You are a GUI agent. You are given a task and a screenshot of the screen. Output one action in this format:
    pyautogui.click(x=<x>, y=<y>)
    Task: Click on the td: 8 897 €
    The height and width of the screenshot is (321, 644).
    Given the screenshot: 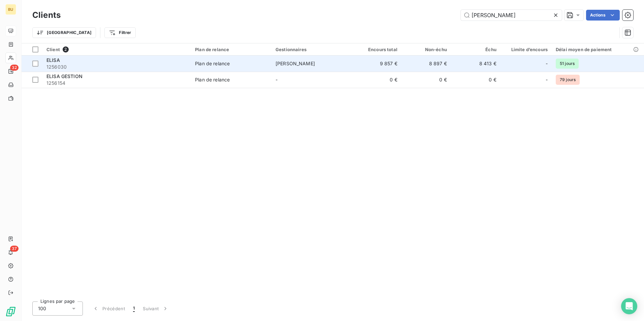 What is the action you would take?
    pyautogui.click(x=426, y=64)
    